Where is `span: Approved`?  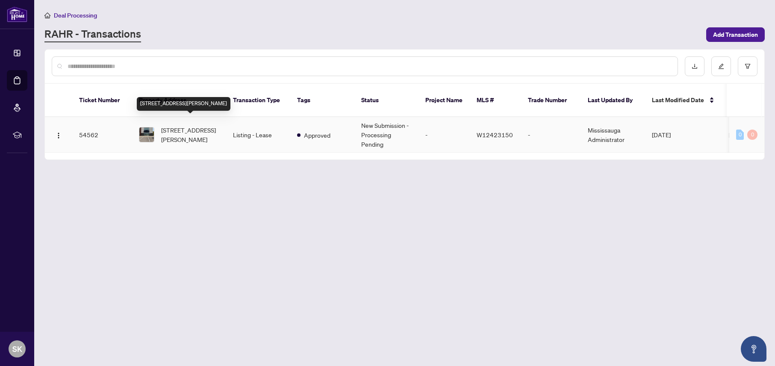 span: Approved is located at coordinates (317, 135).